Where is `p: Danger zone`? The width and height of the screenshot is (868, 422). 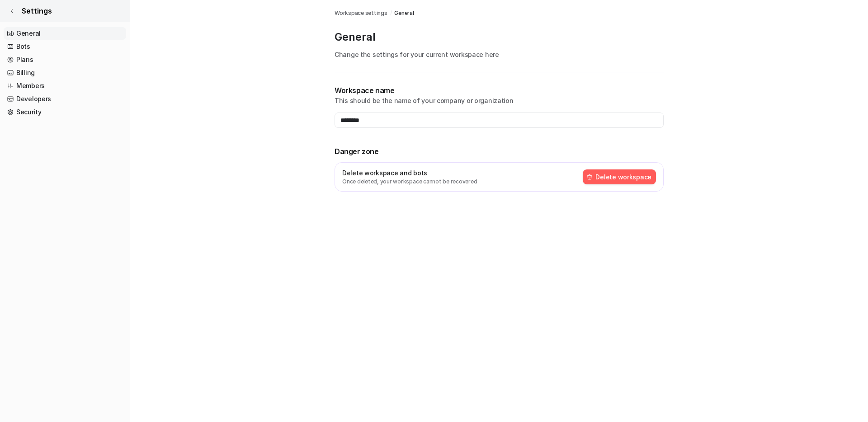 p: Danger zone is located at coordinates (499, 152).